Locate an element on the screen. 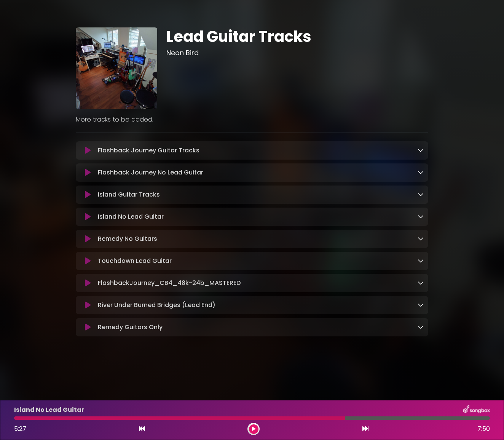  p: Remedy Guitars Only is located at coordinates (130, 327).